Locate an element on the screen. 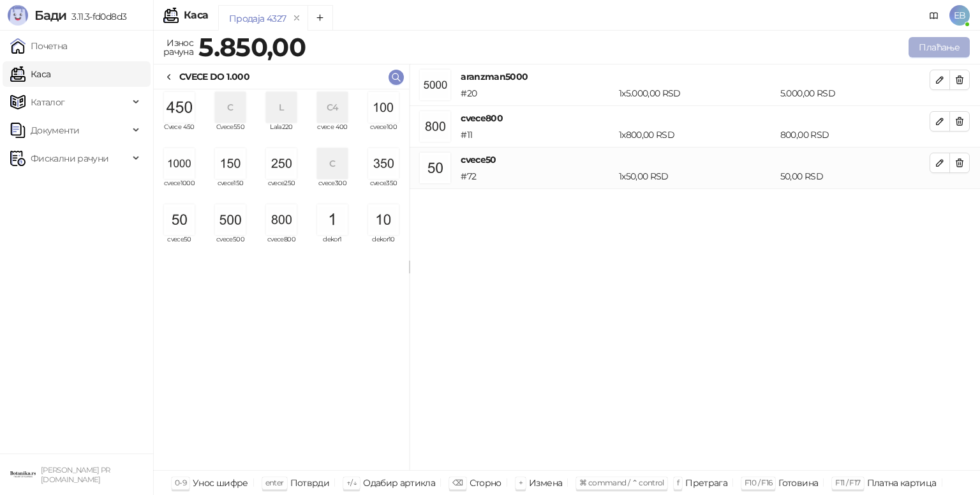 Image resolution: width=980 pixels, height=495 pixels. div: Измена is located at coordinates (546, 483).